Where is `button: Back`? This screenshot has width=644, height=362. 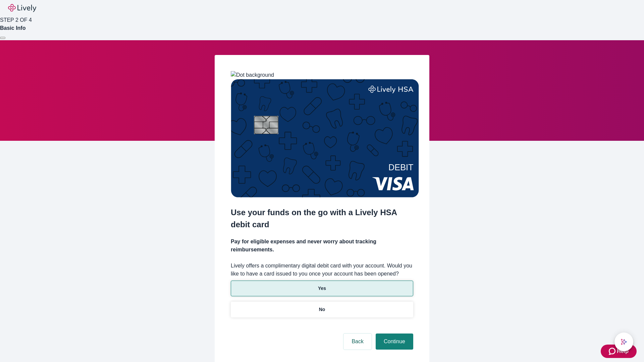 button: Back is located at coordinates (358, 342).